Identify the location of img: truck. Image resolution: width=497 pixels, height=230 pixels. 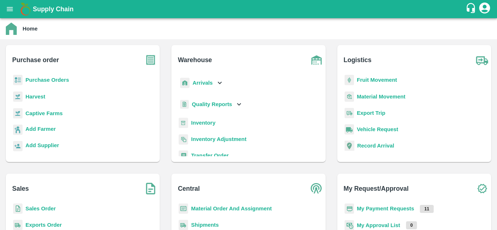
(482, 60).